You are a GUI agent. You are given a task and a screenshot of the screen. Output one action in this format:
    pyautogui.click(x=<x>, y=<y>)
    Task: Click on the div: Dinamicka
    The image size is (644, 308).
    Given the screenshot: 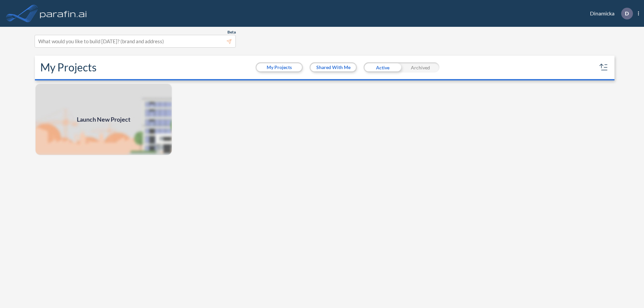 What is the action you would take?
    pyautogui.click(x=609, y=13)
    